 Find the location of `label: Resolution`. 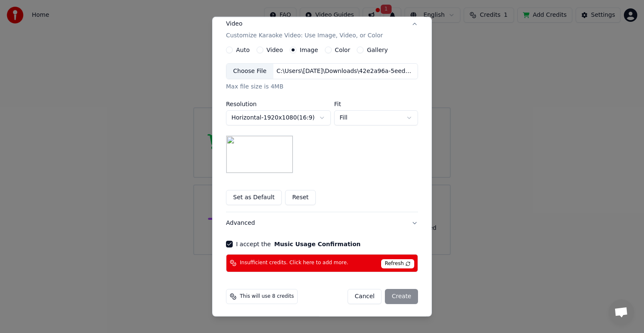

label: Resolution is located at coordinates (278, 104).